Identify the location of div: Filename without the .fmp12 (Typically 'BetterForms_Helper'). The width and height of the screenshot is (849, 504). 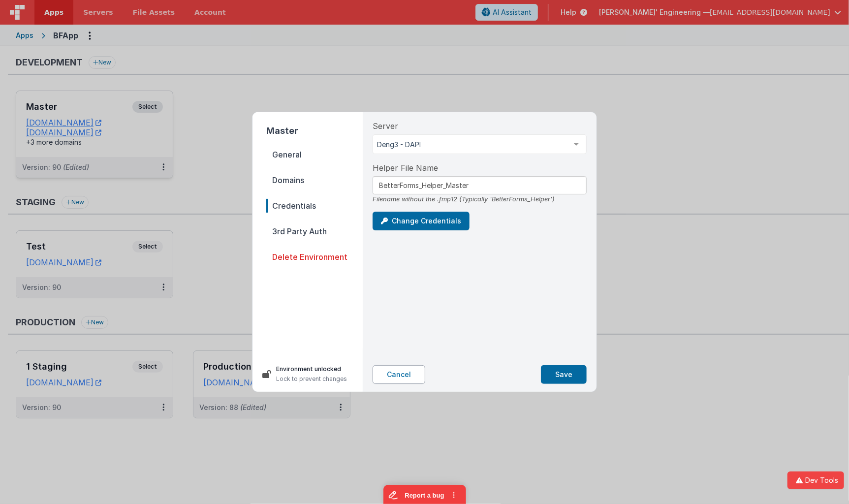
(479, 198).